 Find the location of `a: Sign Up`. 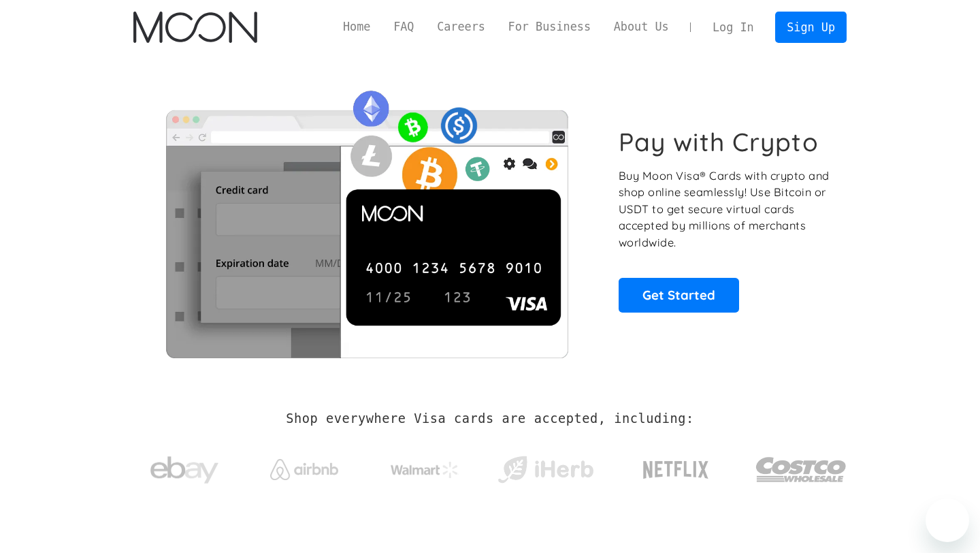

a: Sign Up is located at coordinates (811, 26).